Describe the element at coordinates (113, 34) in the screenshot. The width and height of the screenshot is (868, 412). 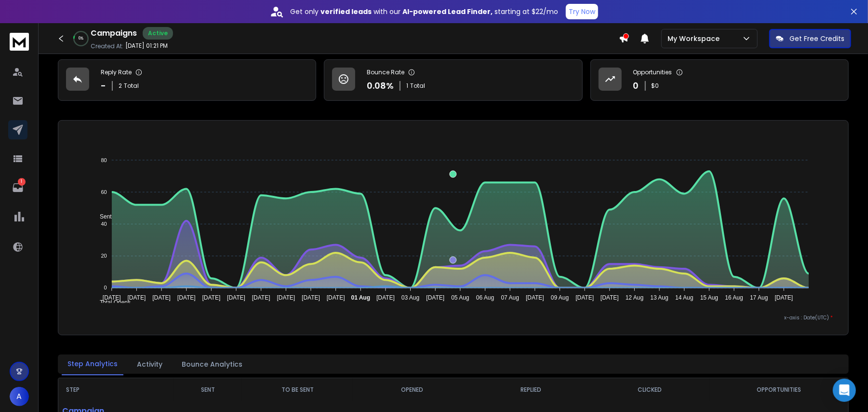
I see `h1: Campaigns` at that location.